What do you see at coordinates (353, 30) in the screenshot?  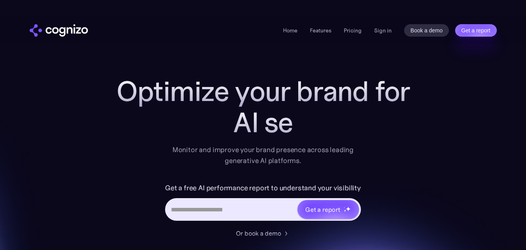 I see `a: Pricing` at bounding box center [353, 30].